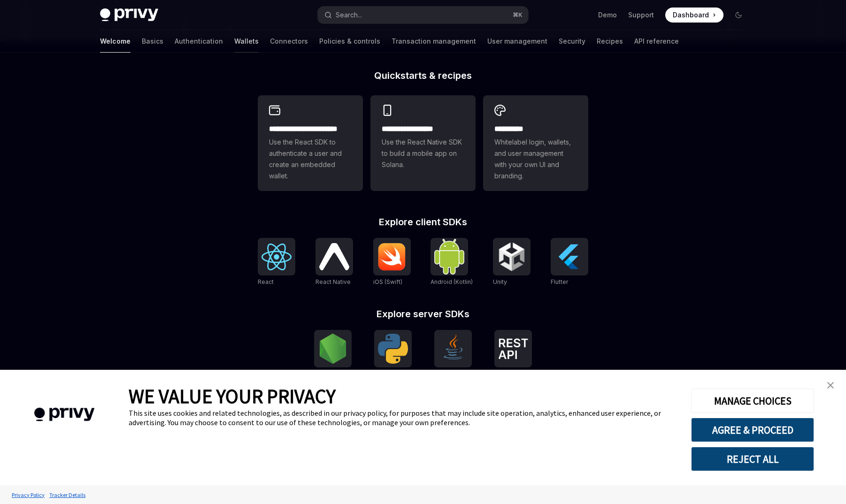 This screenshot has width=846, height=504. Describe the element at coordinates (500, 282) in the screenshot. I see `span: Unity` at that location.